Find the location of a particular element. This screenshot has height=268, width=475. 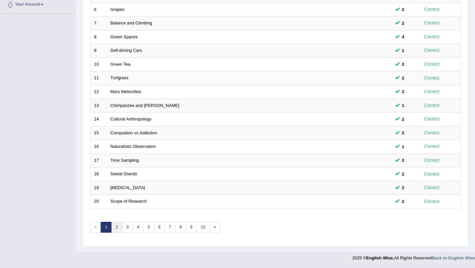

a: 2 is located at coordinates (116, 227).